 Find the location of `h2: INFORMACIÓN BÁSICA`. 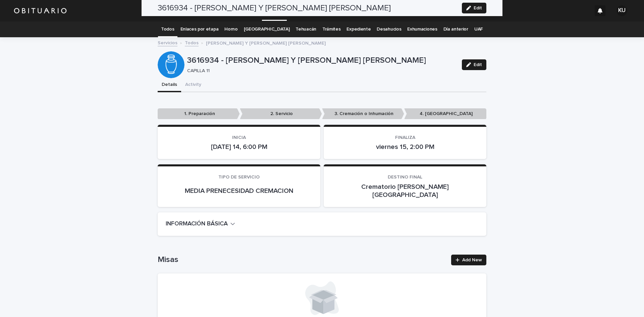

h2: INFORMACIÓN BÁSICA is located at coordinates (197, 224).